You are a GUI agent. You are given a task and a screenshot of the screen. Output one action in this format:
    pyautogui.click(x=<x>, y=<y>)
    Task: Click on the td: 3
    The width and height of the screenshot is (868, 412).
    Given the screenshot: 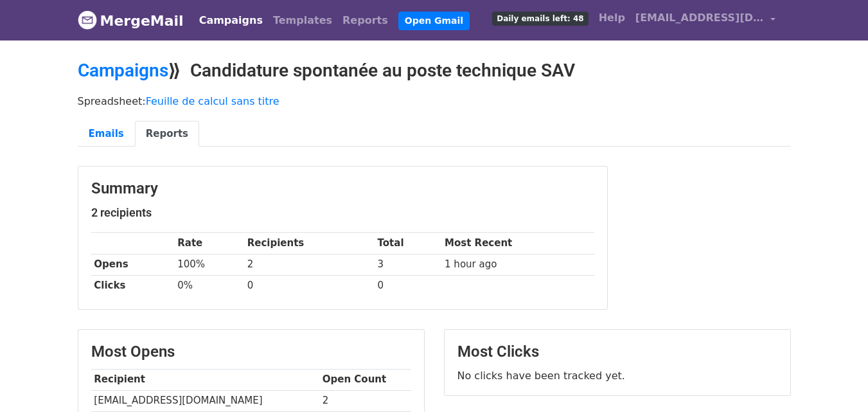 What is the action you would take?
    pyautogui.click(x=408, y=264)
    